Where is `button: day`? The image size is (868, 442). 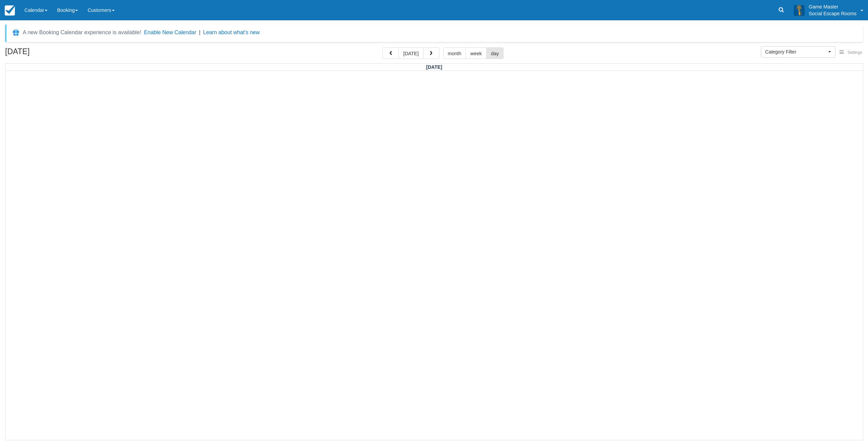 button: day is located at coordinates (495, 53).